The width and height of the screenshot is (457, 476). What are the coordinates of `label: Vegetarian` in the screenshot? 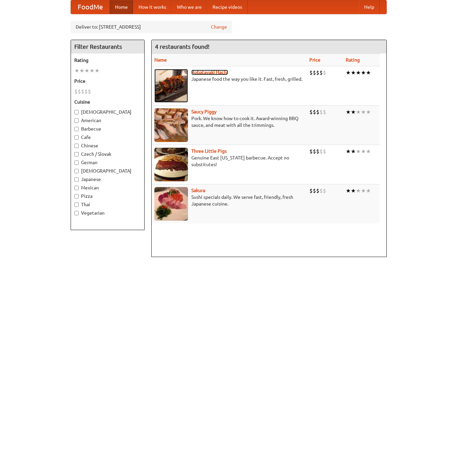 It's located at (108, 213).